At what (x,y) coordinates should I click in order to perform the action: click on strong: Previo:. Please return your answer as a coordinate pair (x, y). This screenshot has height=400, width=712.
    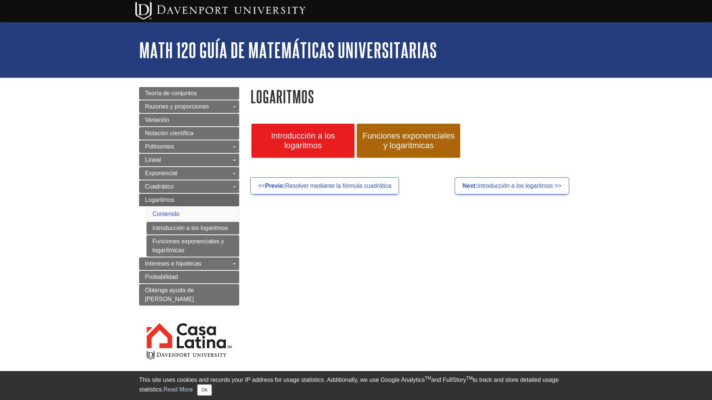
    Looking at the image, I should click on (275, 186).